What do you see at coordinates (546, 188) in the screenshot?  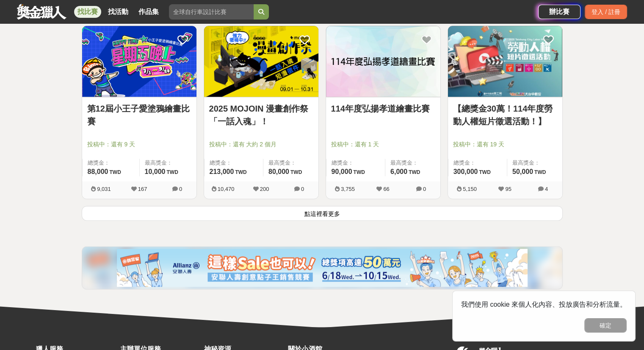 I see `span: 4` at bounding box center [546, 188].